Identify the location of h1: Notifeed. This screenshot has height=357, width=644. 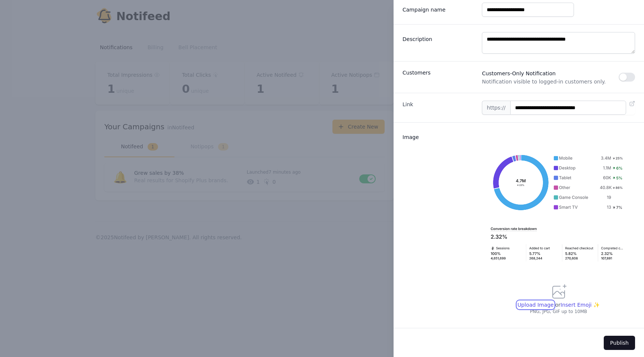
(81, 14).